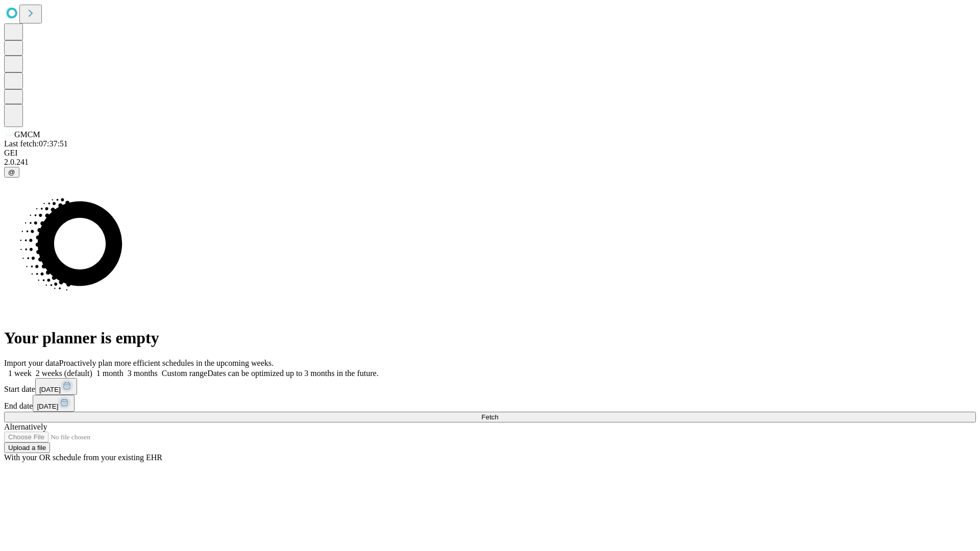 The width and height of the screenshot is (980, 551). What do you see at coordinates (490, 162) in the screenshot?
I see `div: 2.0.241` at bounding box center [490, 162].